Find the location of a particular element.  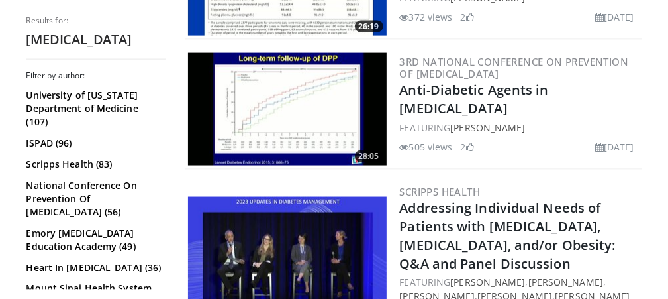

a: ISPAD (96) is located at coordinates (94, 143).